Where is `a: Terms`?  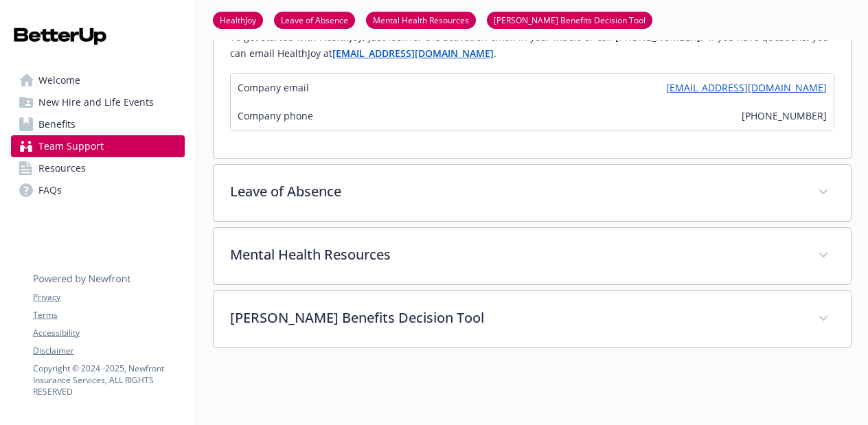
a: Terms is located at coordinates (109, 315).